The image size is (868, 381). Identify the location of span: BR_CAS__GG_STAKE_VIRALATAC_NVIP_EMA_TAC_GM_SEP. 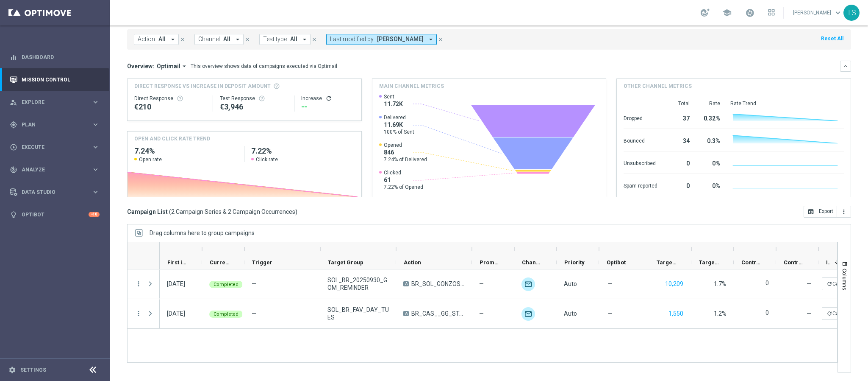
(438, 313).